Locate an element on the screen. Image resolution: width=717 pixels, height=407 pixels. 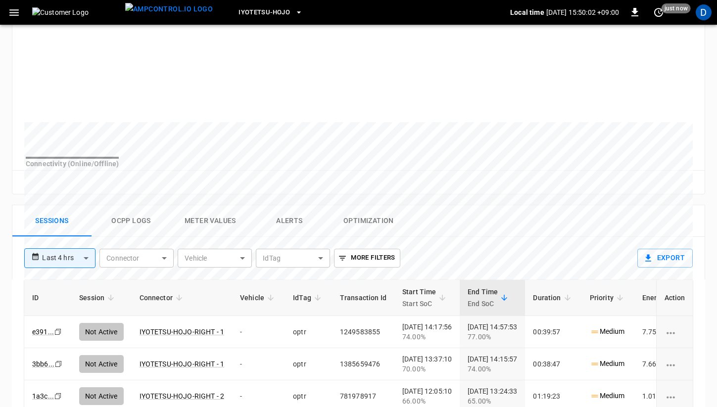
button: Iyotetsu-Hojo is located at coordinates (271, 12).